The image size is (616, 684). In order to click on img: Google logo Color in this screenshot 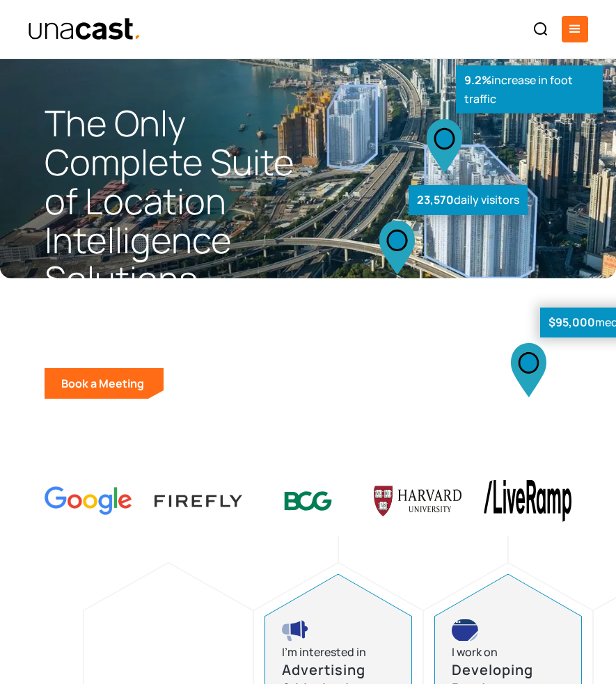, I will do `click(88, 501)`.